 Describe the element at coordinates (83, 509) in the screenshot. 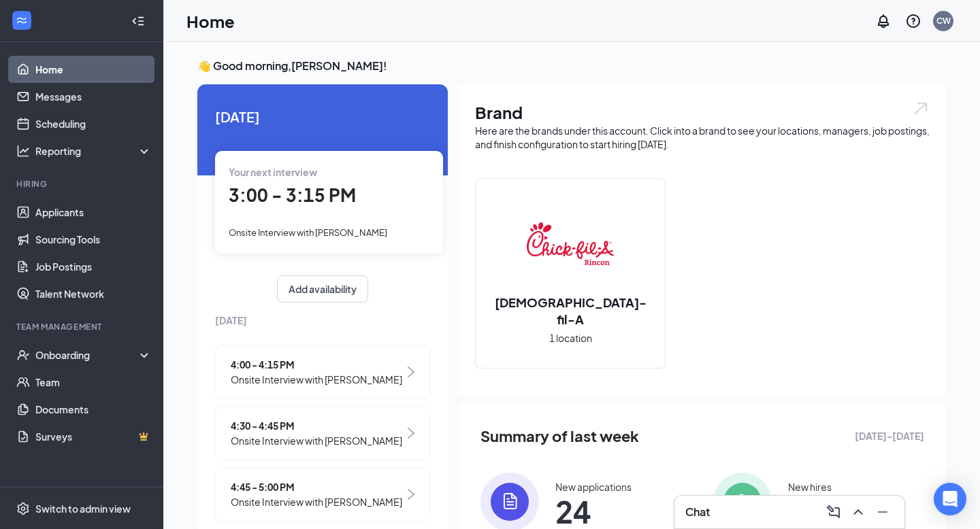

I see `div: Switch to admin view` at that location.